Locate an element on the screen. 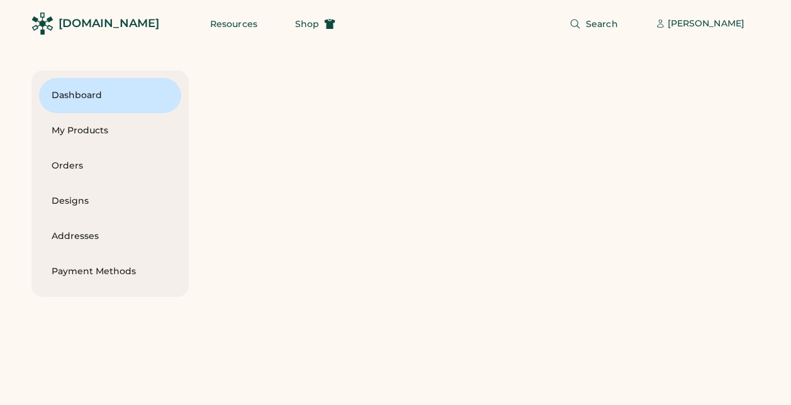 This screenshot has width=791, height=405. span: Shop is located at coordinates (307, 24).